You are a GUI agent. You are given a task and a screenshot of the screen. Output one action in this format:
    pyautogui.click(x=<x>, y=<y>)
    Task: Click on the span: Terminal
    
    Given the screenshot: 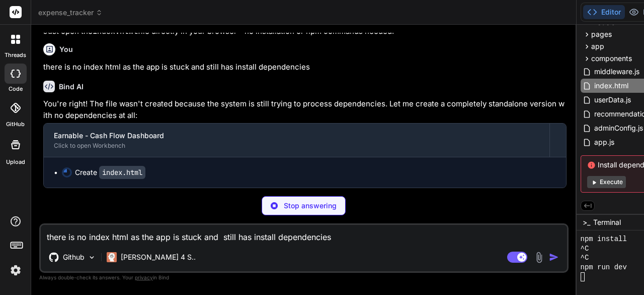 What is the action you would take?
    pyautogui.click(x=607, y=222)
    